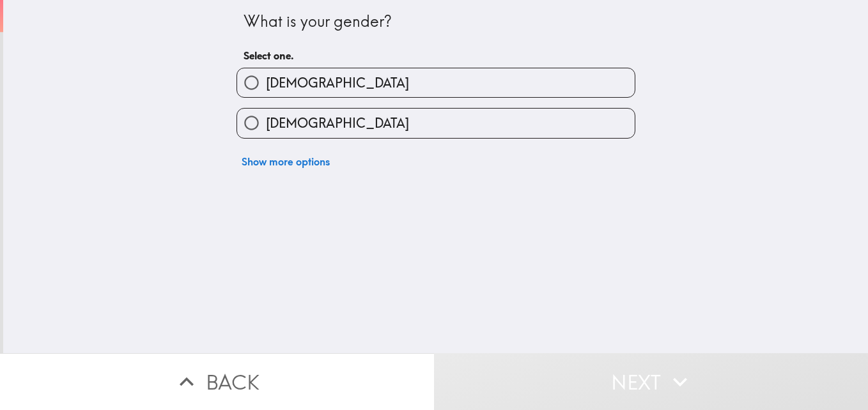 The height and width of the screenshot is (410, 868). Describe the element at coordinates (286, 161) in the screenshot. I see `button: Show more options` at that location.